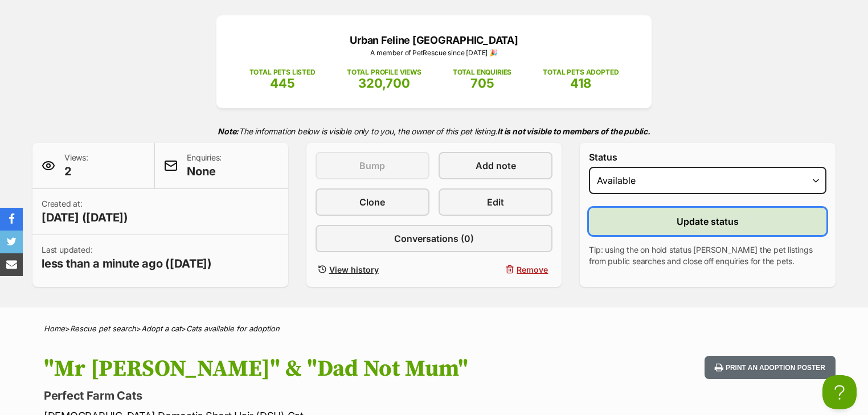 This screenshot has height=415, width=868. What do you see at coordinates (85, 212) in the screenshot?
I see `p: Created at:` at bounding box center [85, 212].